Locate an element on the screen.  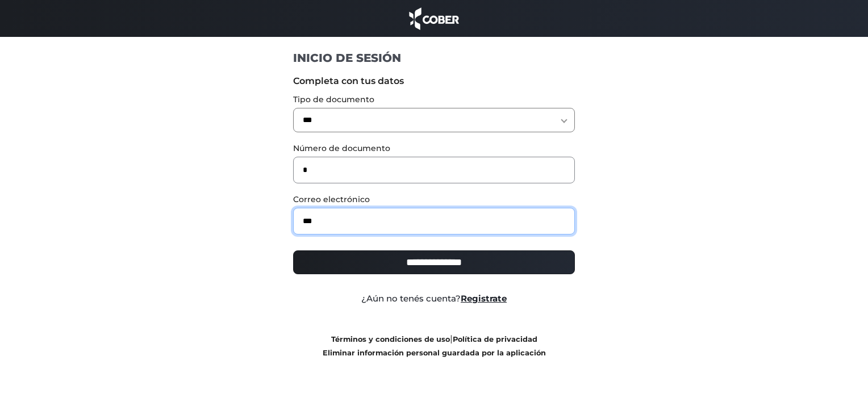
h1: INICIO DE SESIÓN is located at coordinates (434, 58).